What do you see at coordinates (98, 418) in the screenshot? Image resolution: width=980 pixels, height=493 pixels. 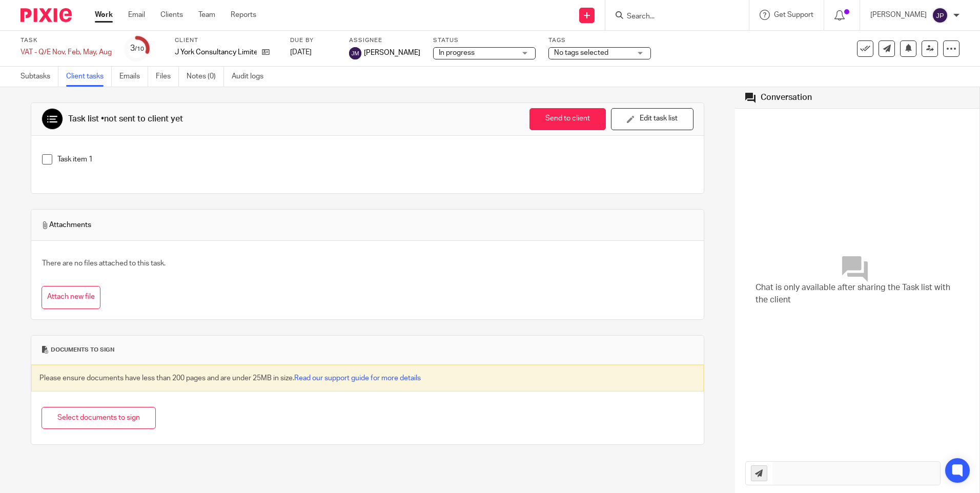 I see `button: Select documents to sign` at bounding box center [98, 418].